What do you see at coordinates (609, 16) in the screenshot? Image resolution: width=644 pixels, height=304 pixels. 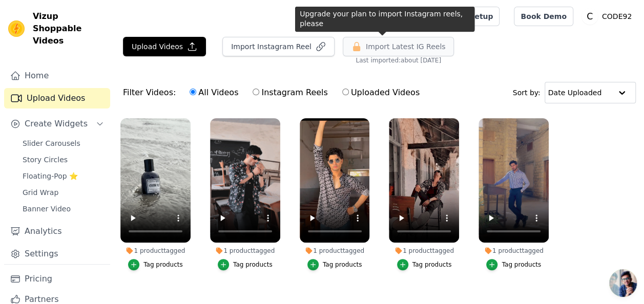 I see `button: C CODE92` at bounding box center [609, 16].